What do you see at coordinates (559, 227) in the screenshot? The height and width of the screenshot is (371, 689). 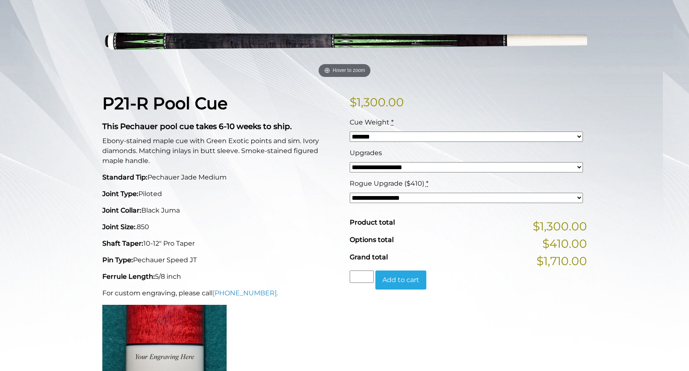 I see `span: $1,300.00` at bounding box center [559, 227].